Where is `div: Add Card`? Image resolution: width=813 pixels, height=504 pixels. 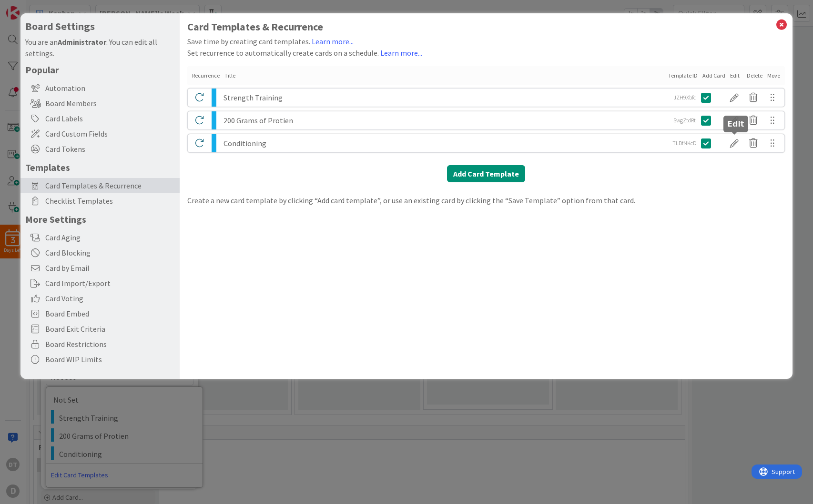 div: Add Card is located at coordinates (714, 76).